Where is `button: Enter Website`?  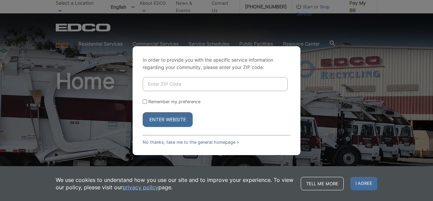
button: Enter Website is located at coordinates (168, 120).